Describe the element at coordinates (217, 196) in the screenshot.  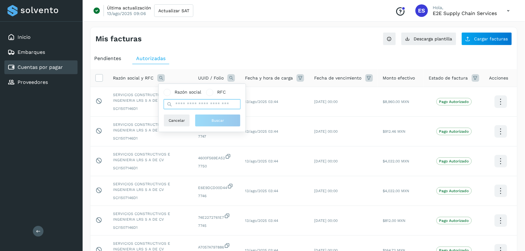
I see `span: 7746` at that location.